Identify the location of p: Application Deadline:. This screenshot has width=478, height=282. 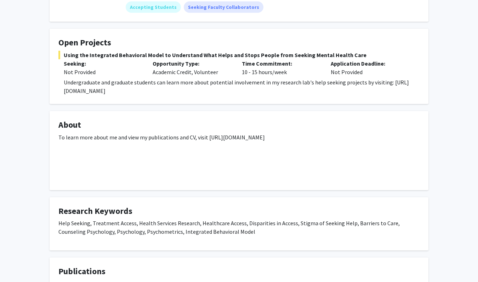
(370, 63).